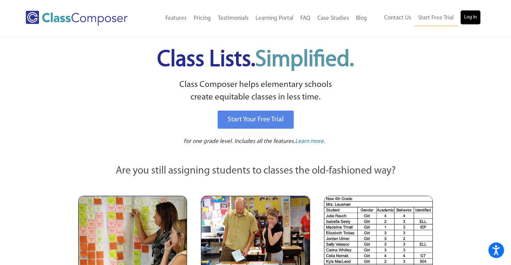 The image size is (511, 265). Describe the element at coordinates (202, 18) in the screenshot. I see `a: Pricing` at that location.